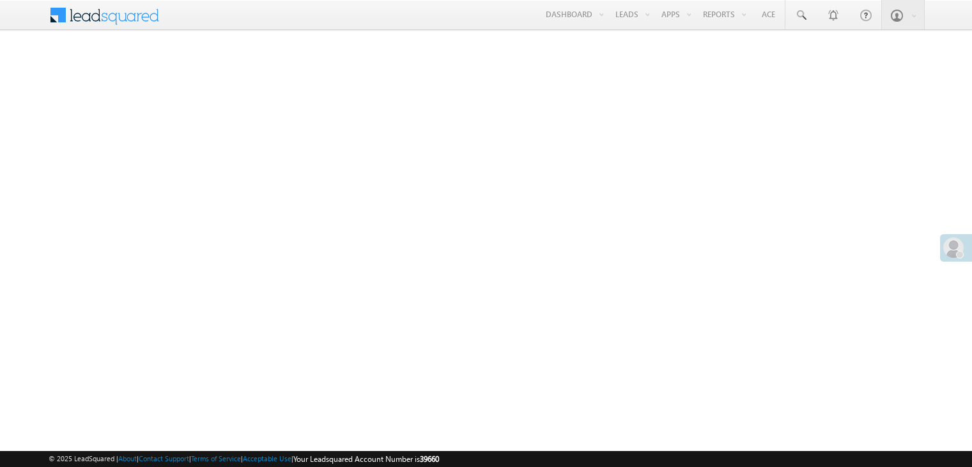 The image size is (972, 467). I want to click on a: Terms of Service, so click(216, 458).